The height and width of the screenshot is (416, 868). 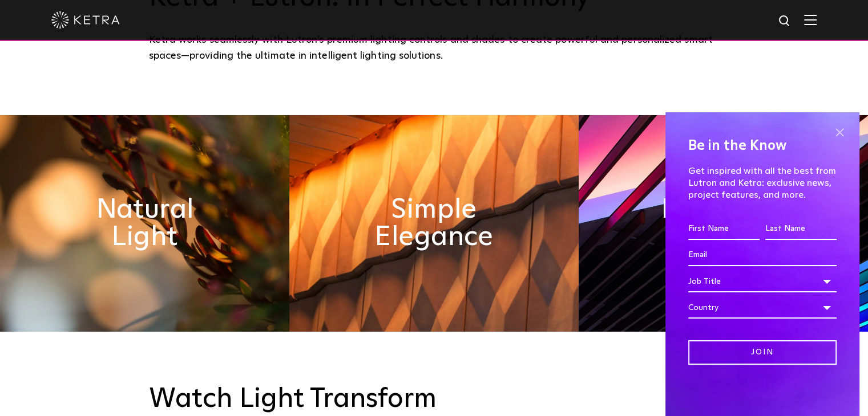 What do you see at coordinates (724, 223) in the screenshot?
I see `h2: Flexible & Timeless` at bounding box center [724, 223].